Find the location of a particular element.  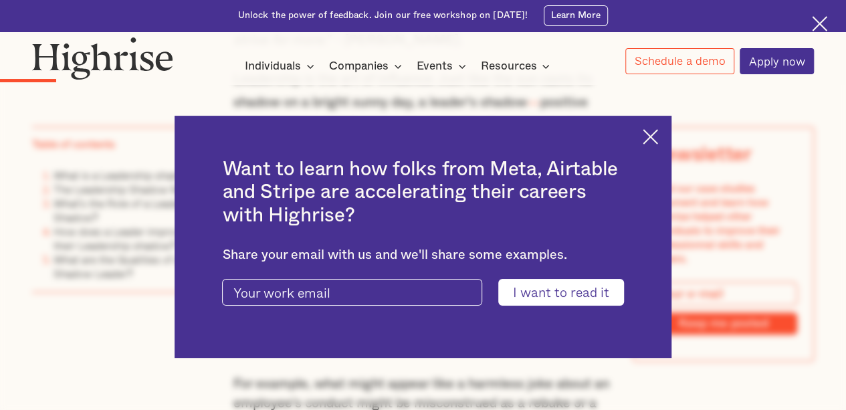

a: Apply now is located at coordinates (777, 61).